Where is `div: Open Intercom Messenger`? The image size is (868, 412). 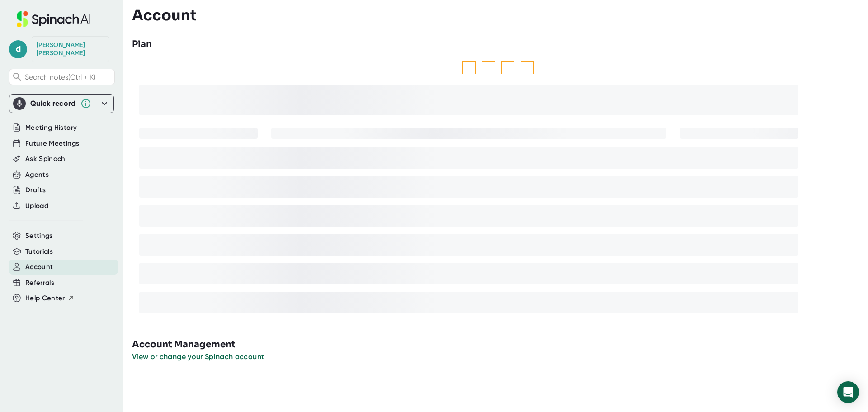
div: Open Intercom Messenger is located at coordinates (848, 392).